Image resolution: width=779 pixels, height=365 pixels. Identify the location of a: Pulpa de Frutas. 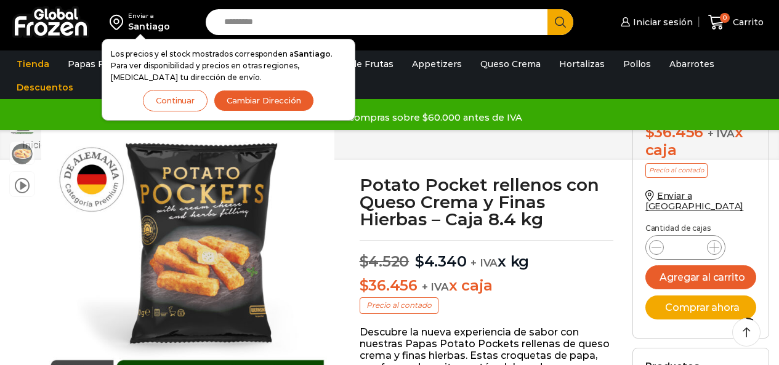
(358, 64).